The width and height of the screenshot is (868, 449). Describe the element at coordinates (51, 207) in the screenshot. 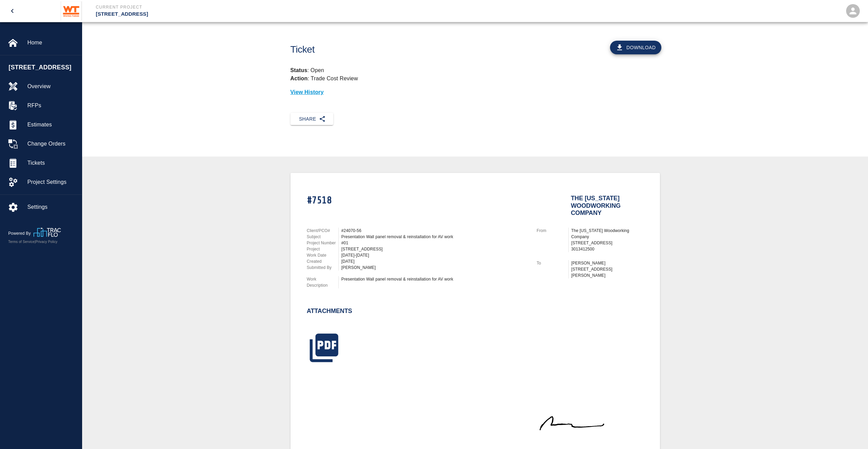

I see `span: Settings` at that location.